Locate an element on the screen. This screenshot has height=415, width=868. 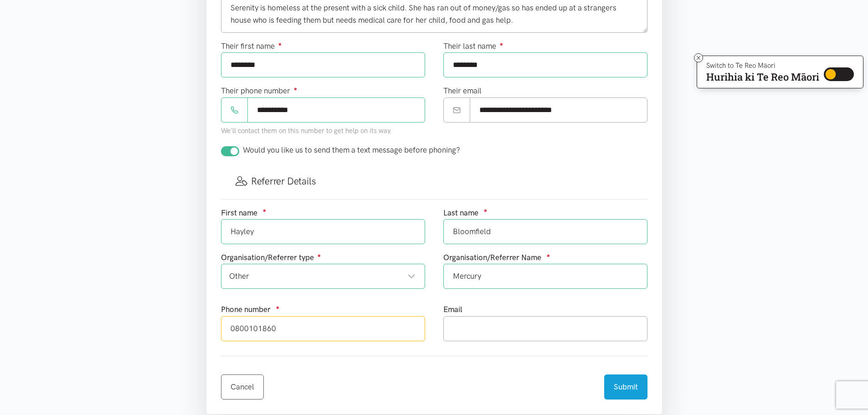
label: Phone number is located at coordinates (246, 309).